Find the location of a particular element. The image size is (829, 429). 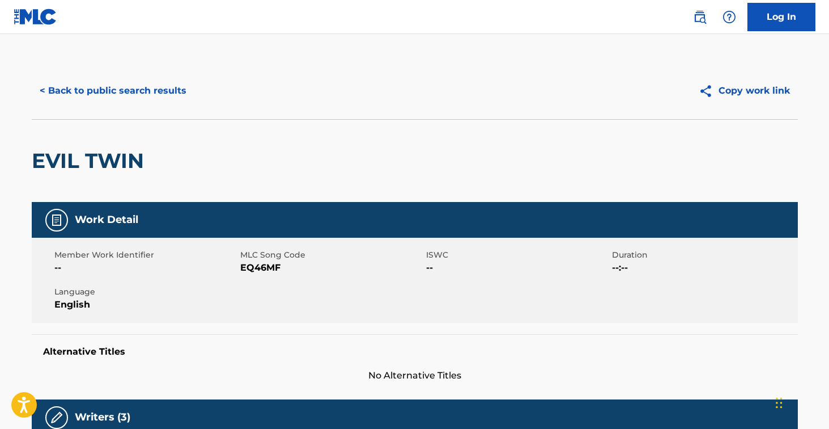

img: Work Detail is located at coordinates (57, 220).